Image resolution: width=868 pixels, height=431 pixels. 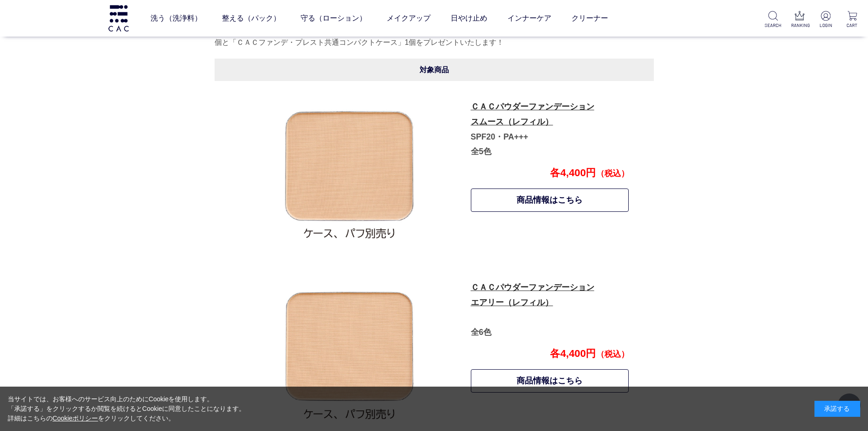 What do you see at coordinates (469, 18) in the screenshot?
I see `a: 日やけ止め` at bounding box center [469, 18].